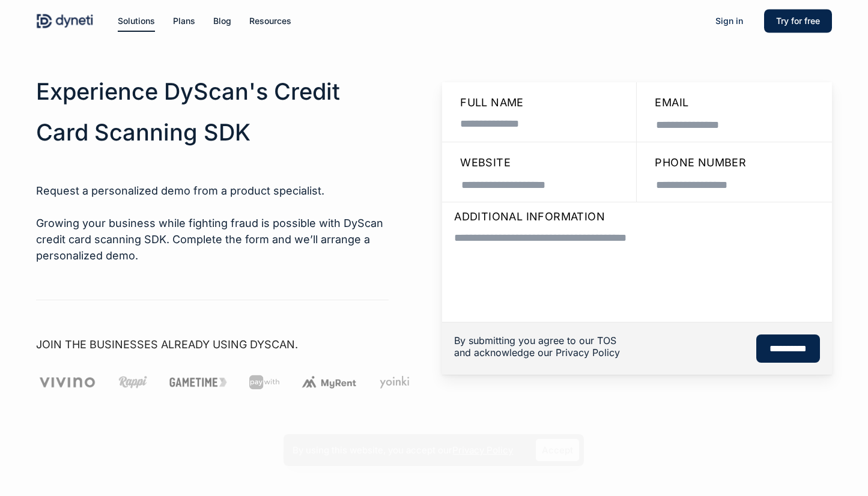 The height and width of the screenshot is (496, 868). Describe the element at coordinates (402, 450) in the screenshot. I see `p: By using this website, you accept our` at that location.